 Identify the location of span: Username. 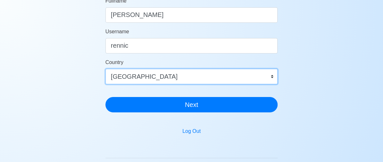
(117, 31).